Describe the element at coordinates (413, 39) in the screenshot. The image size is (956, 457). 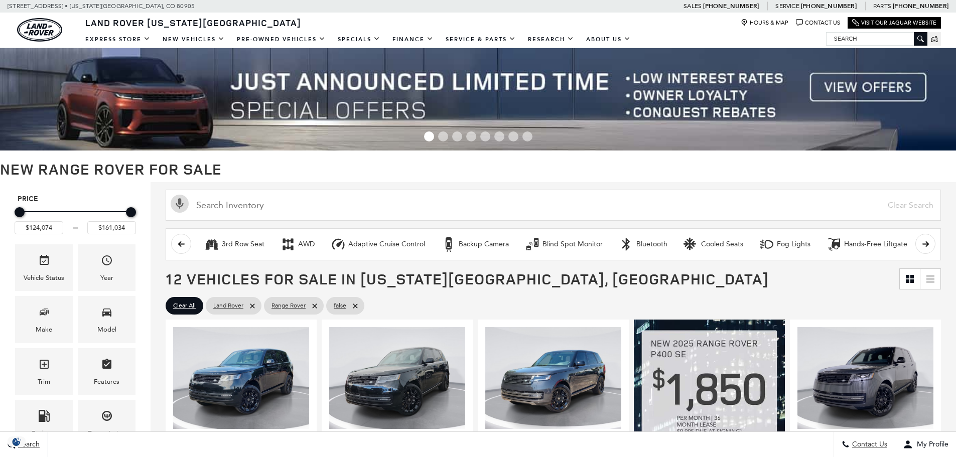
I see `a: Finance` at that location.